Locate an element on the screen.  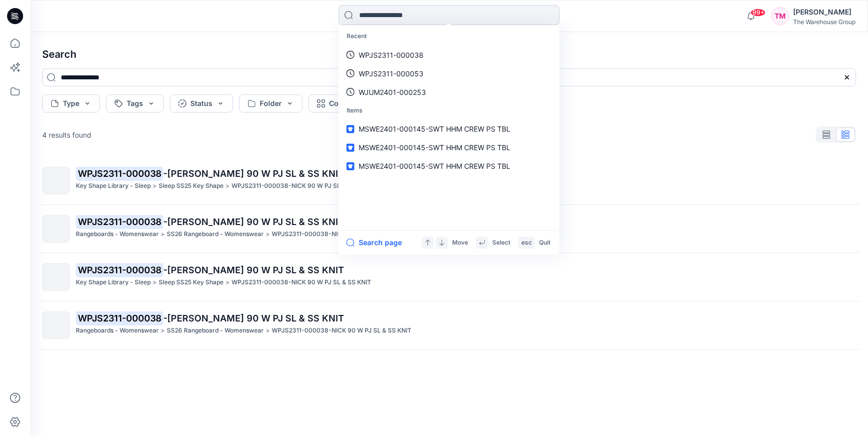
h4: Search is located at coordinates (449, 54).